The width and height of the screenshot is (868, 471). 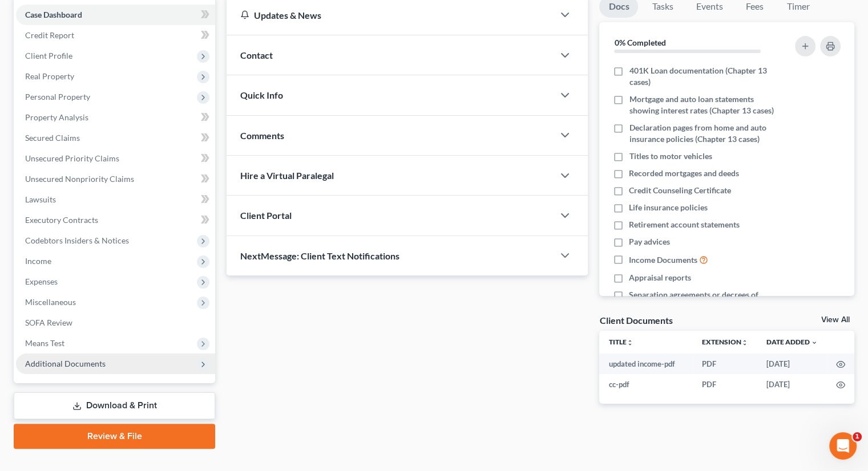 I want to click on span: Pay advices, so click(x=650, y=242).